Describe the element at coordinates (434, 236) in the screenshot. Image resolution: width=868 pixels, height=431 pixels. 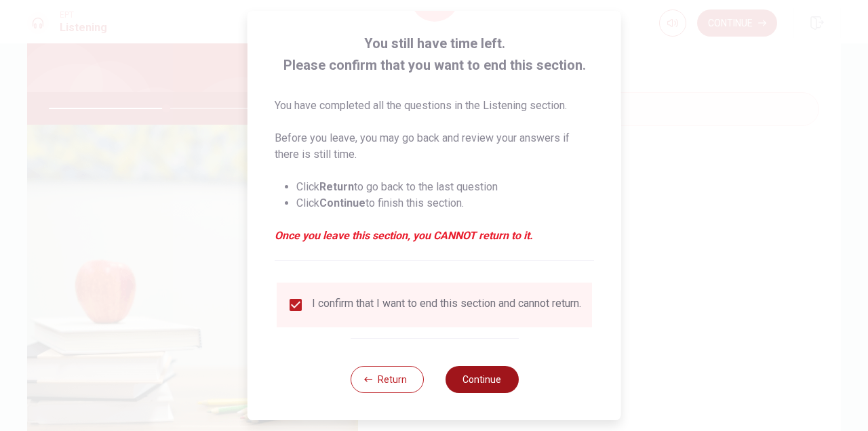
I see `em: Once you leave this section, you CANNOT return to it.` at that location.